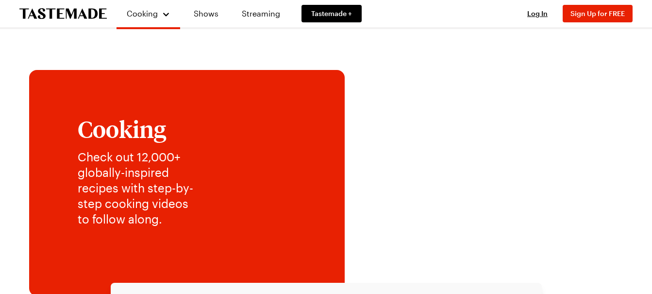 This screenshot has width=652, height=294. I want to click on a: Tastemade +, so click(332, 14).